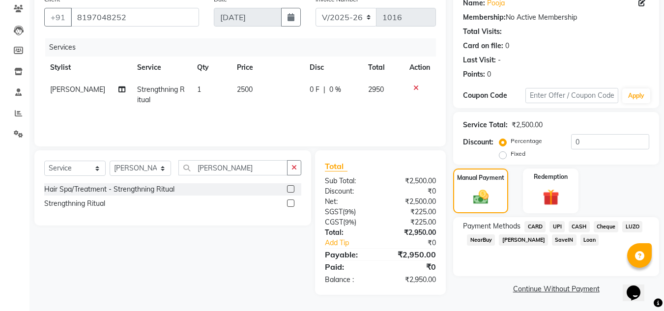 Image resolution: width=664 pixels, height=311 pixels. What do you see at coordinates (483, 46) in the screenshot?
I see `div: Card on file:` at bounding box center [483, 46].